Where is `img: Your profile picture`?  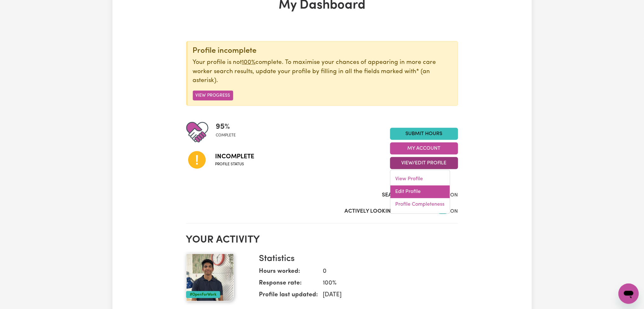
img: Your profile picture is located at coordinates (210, 278).